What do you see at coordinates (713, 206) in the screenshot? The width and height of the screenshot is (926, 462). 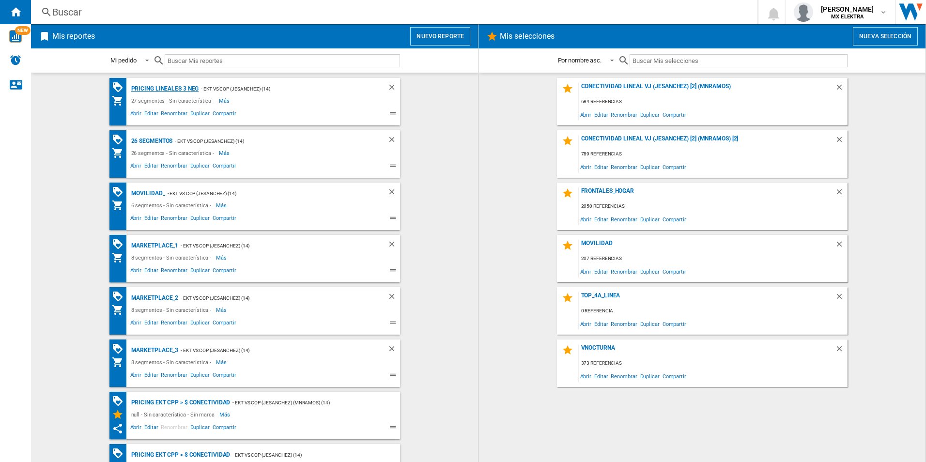 I see `div: 2050 referencias` at bounding box center [713, 206].